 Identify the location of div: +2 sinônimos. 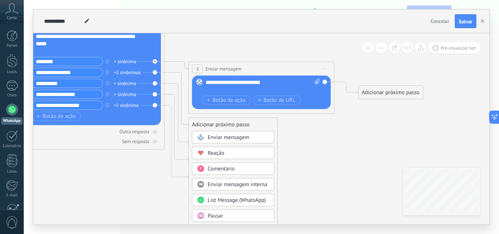
(128, 72).